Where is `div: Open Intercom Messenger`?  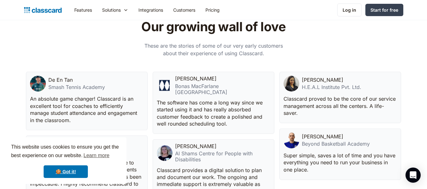
div: Open Intercom Messenger is located at coordinates (413, 175).